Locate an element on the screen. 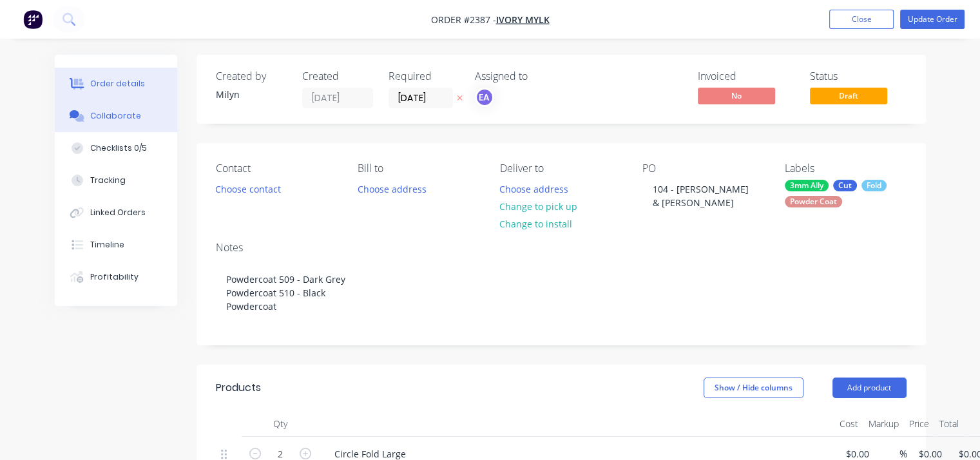  div: Markup is located at coordinates (883, 424).